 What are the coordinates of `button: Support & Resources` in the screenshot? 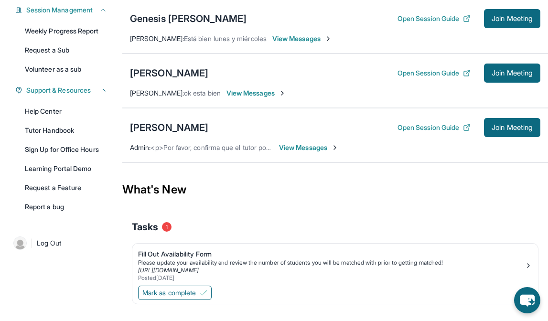 It's located at (64, 90).